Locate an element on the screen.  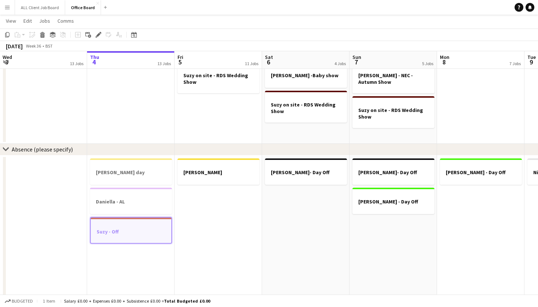
span: 9 is located at coordinates (531, 62).